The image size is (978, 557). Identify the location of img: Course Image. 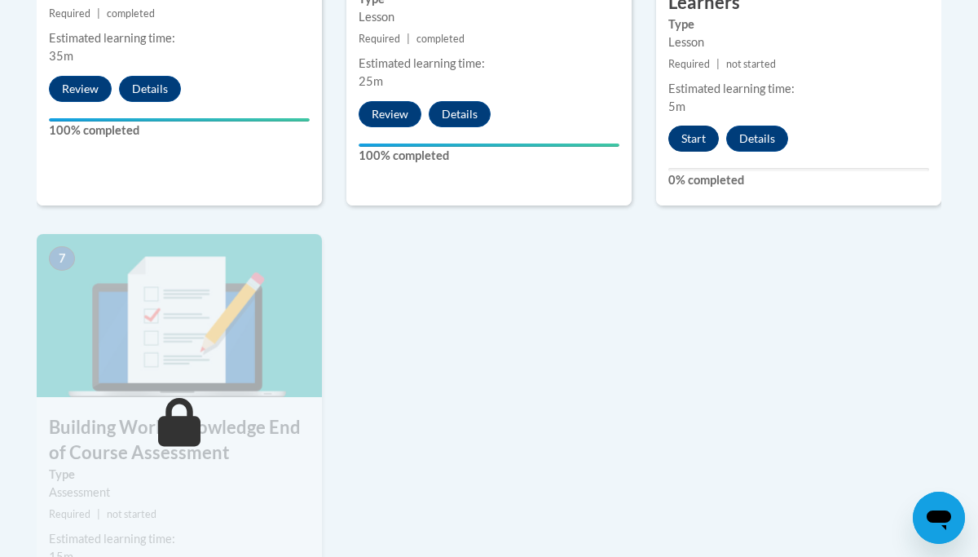
(179, 315).